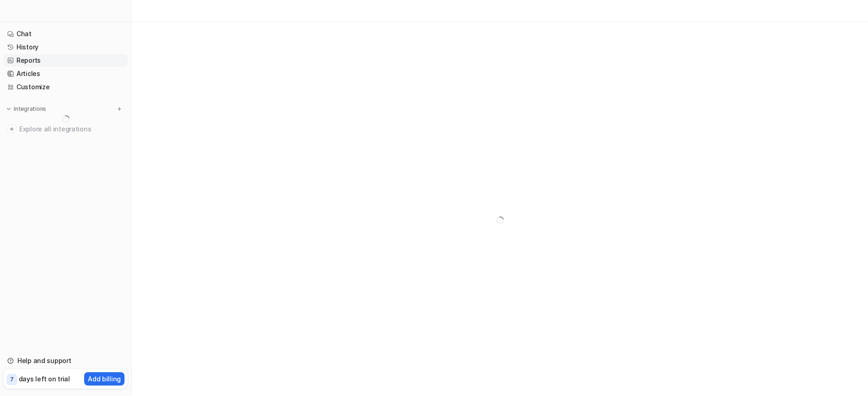 The image size is (868, 396). Describe the element at coordinates (30, 109) in the screenshot. I see `p: Integrations` at that location.